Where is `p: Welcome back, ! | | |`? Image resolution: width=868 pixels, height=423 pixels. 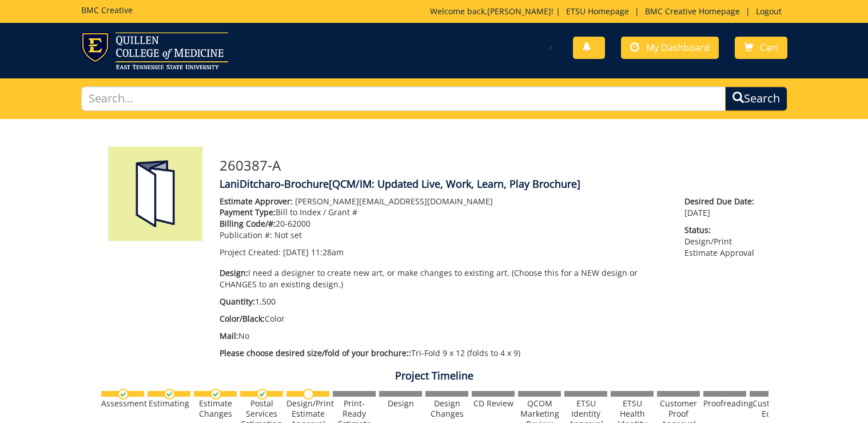
p: Welcome back, ! | | | is located at coordinates (609, 11).